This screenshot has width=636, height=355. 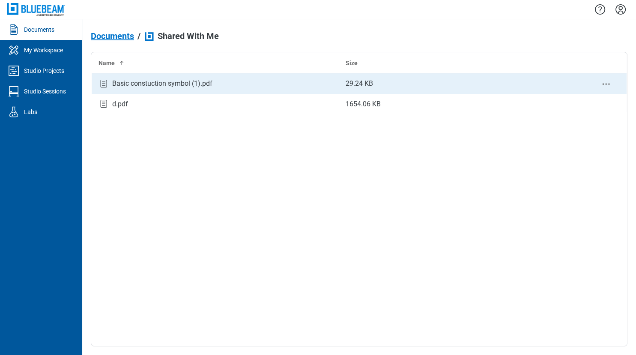 I want to click on div: Basic constuction symbol (1).pdf, so click(x=162, y=83).